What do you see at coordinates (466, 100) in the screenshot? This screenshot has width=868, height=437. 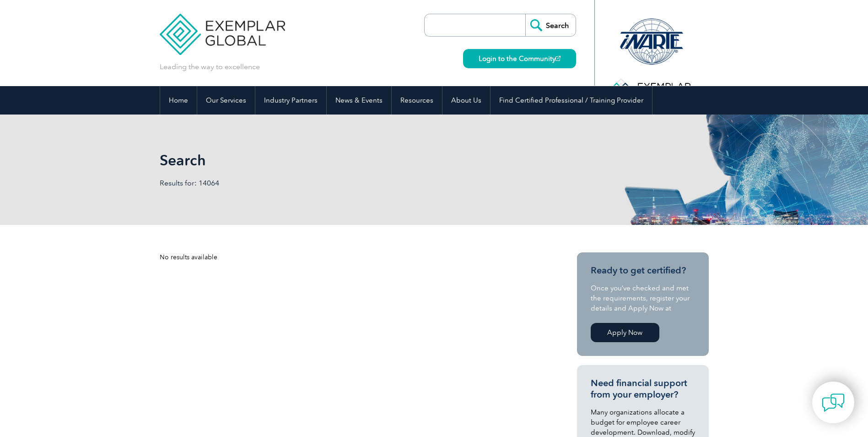 I see `a: About Us` at bounding box center [466, 100].